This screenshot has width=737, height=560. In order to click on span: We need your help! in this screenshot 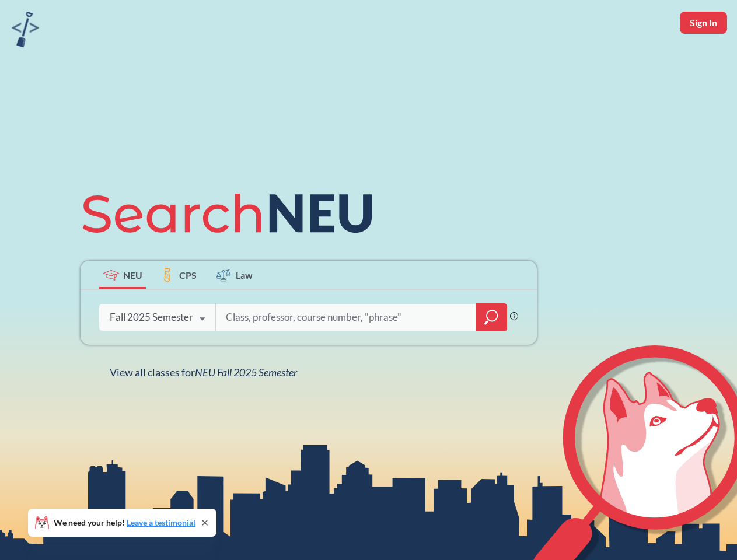, I will do `click(125, 523)`.